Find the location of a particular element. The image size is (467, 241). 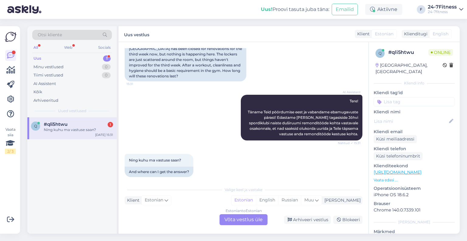

img: Askly Logo is located at coordinates (11, 37).